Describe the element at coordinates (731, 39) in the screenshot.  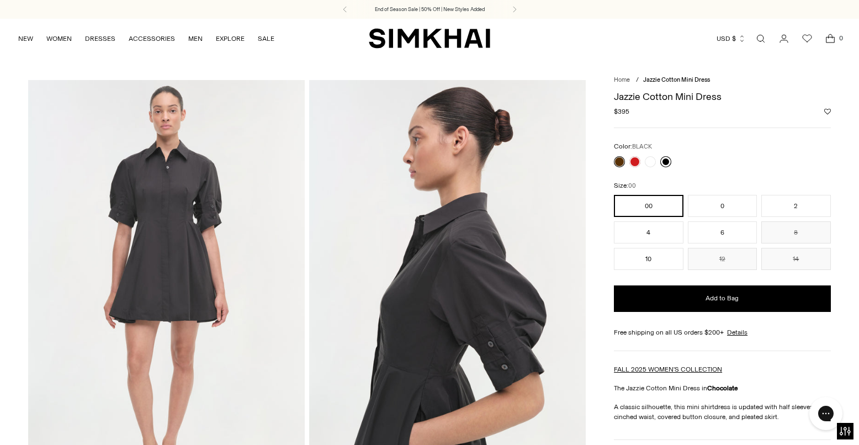
I see `button: USD $` at that location.